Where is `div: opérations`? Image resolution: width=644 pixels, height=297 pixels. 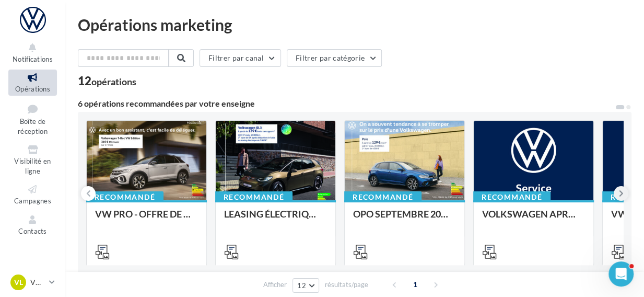
div: opérations is located at coordinates (114, 81).